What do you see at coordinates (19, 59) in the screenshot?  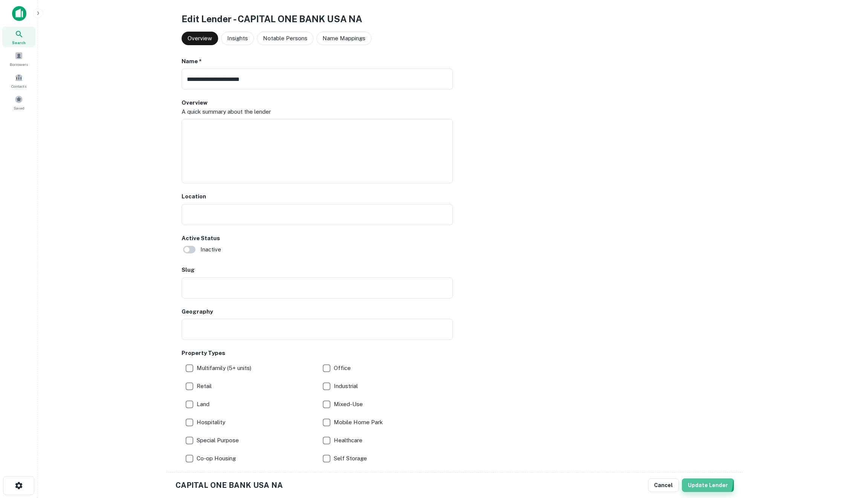 I see `div: Borrowers` at bounding box center [19, 59].